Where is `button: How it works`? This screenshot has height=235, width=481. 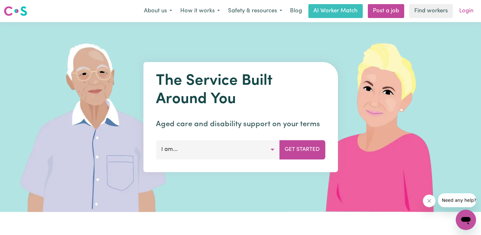 button: How it works is located at coordinates (200, 11).